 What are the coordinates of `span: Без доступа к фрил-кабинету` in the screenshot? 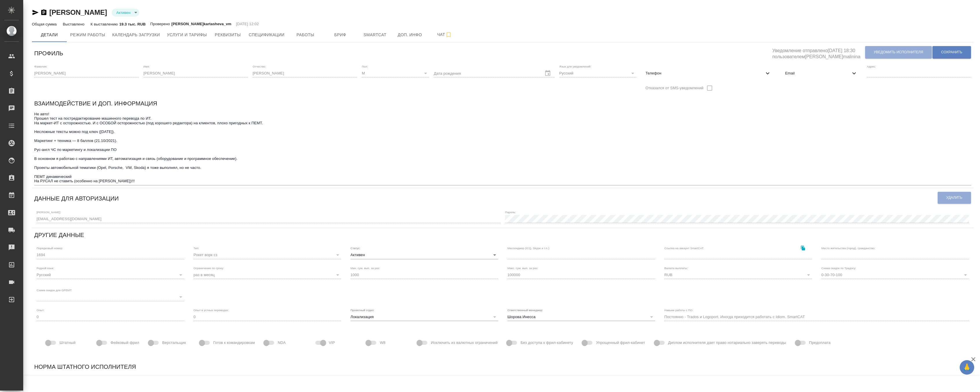 It's located at (546, 343).